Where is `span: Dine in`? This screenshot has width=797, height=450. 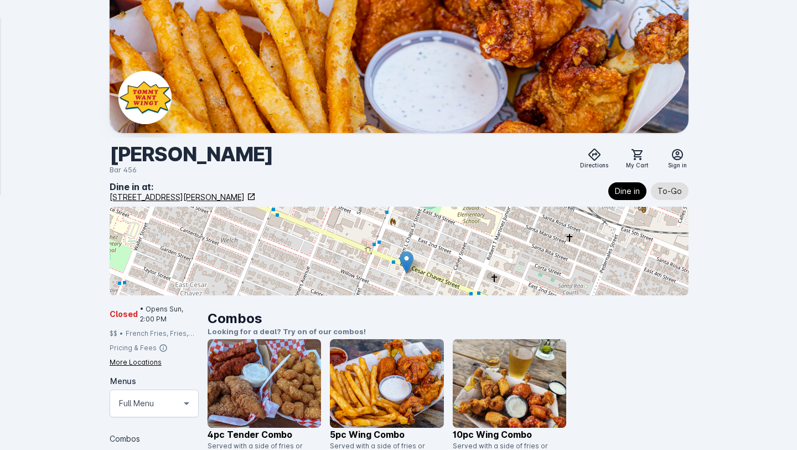 span: Dine in is located at coordinates (627, 191).